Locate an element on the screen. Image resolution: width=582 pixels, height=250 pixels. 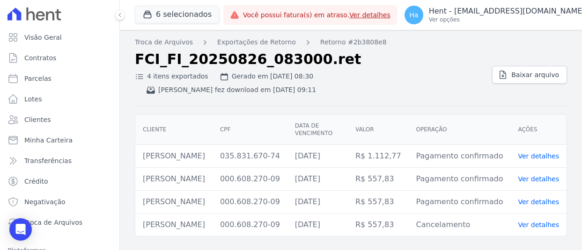
nav: Breadcrumb is located at coordinates (350, 42).